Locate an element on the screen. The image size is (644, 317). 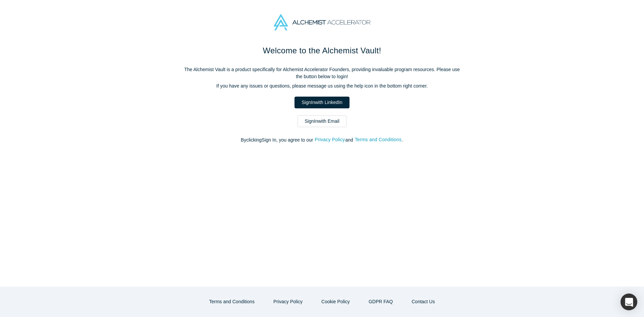
img: Alchemist Accelerator Logo is located at coordinates (322, 22).